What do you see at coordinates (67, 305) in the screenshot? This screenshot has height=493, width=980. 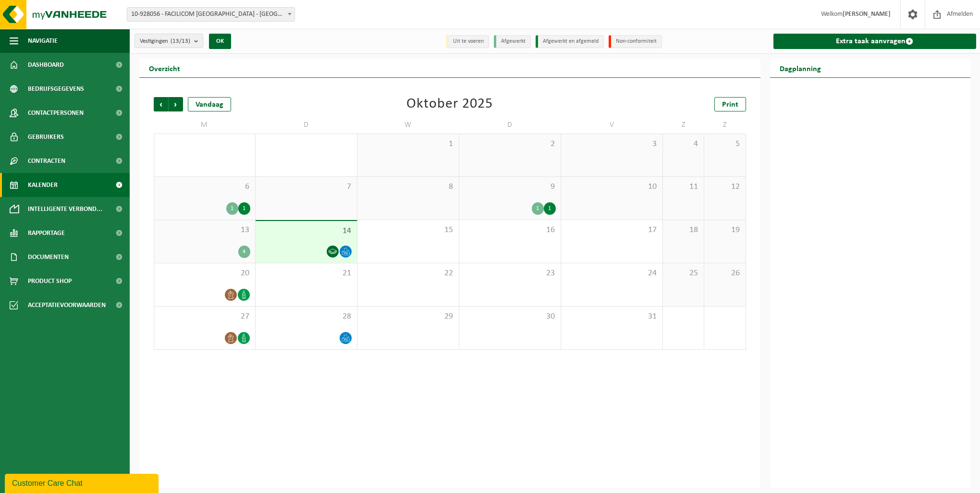 I see `span: Acceptatievoorwaarden` at bounding box center [67, 305].